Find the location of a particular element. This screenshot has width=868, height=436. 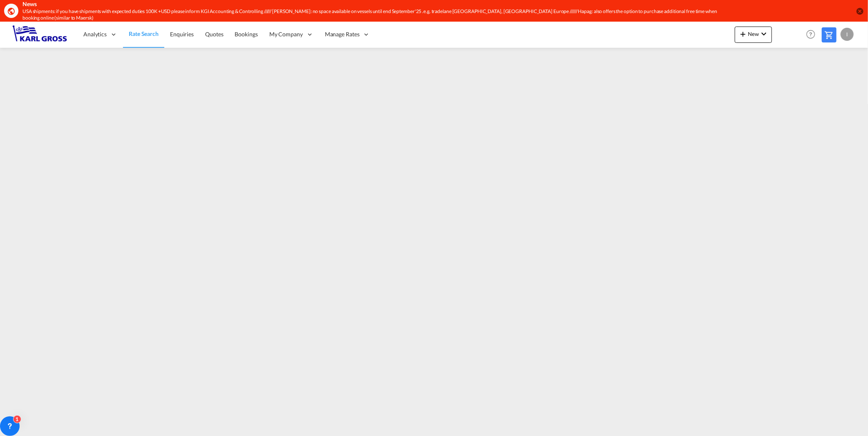

md-icon: icon-chevron-down is located at coordinates (764, 34).